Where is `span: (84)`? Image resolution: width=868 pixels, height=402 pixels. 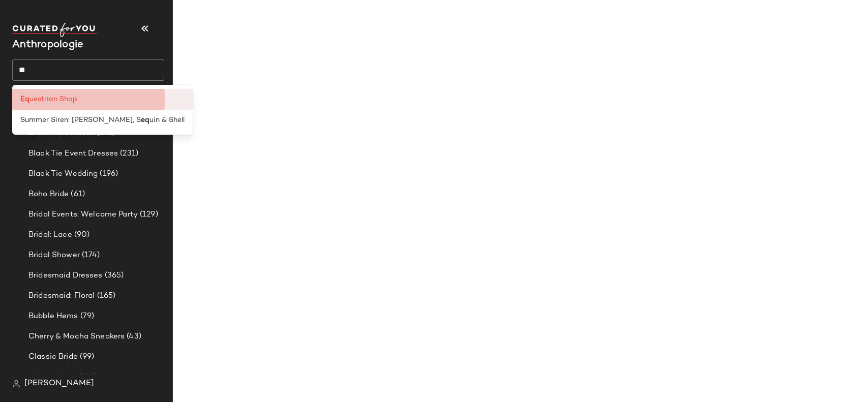 span: (84) is located at coordinates (131, 113).